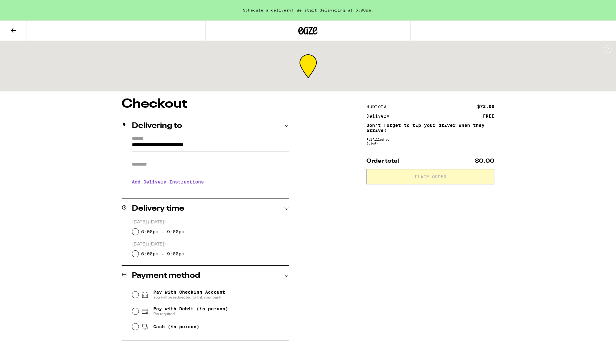  Describe the element at coordinates (430, 177) in the screenshot. I see `button: Place Order` at that location.